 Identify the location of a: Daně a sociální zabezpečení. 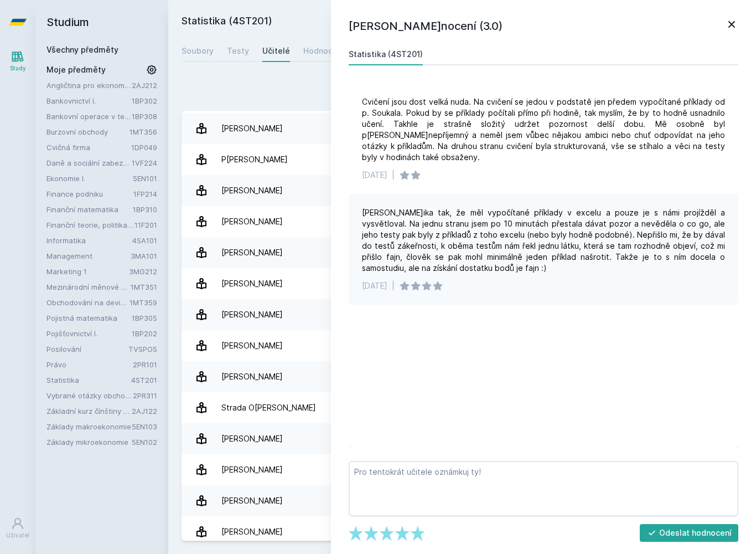
(89, 163).